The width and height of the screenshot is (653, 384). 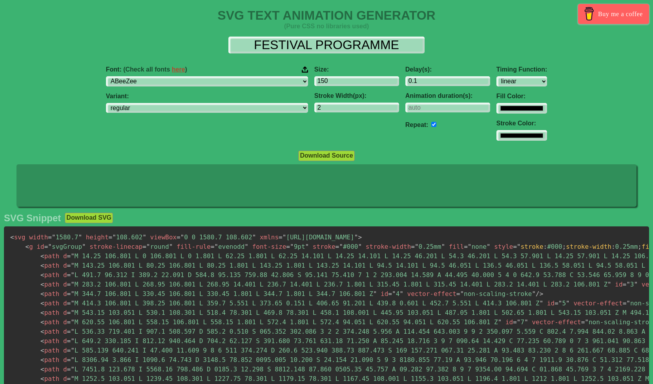 I want to click on input: 2px, so click(x=357, y=107).